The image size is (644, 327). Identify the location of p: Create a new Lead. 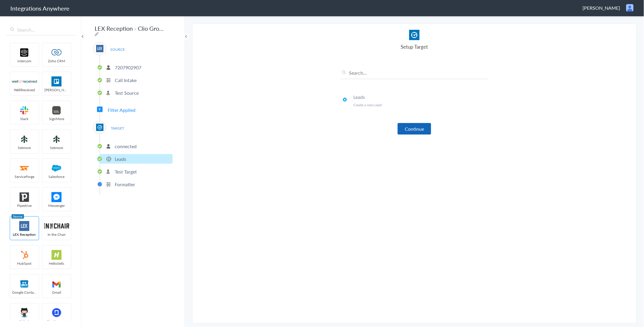
(421, 105).